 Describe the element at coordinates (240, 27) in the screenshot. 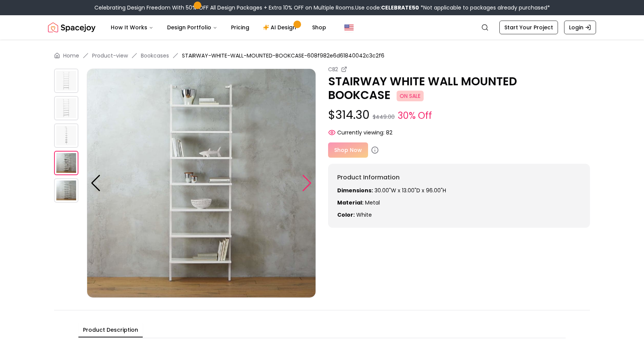

I see `a: Pricing` at that location.